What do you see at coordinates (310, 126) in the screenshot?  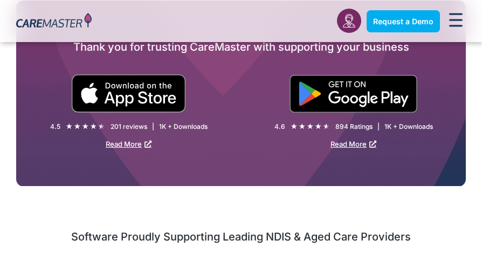 I see `div: 4.6/5` at bounding box center [310, 126].